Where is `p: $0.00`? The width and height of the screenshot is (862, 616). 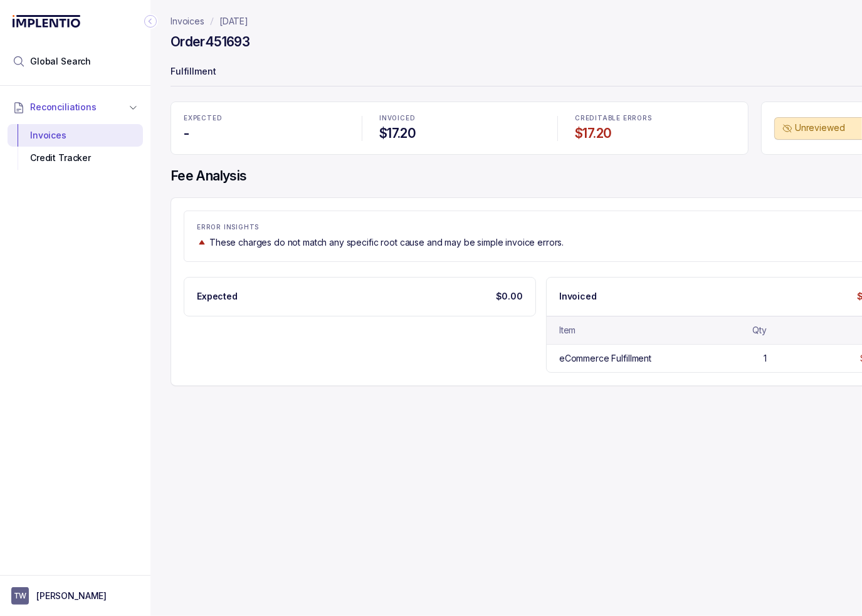
p: $0.00 is located at coordinates (509, 297).